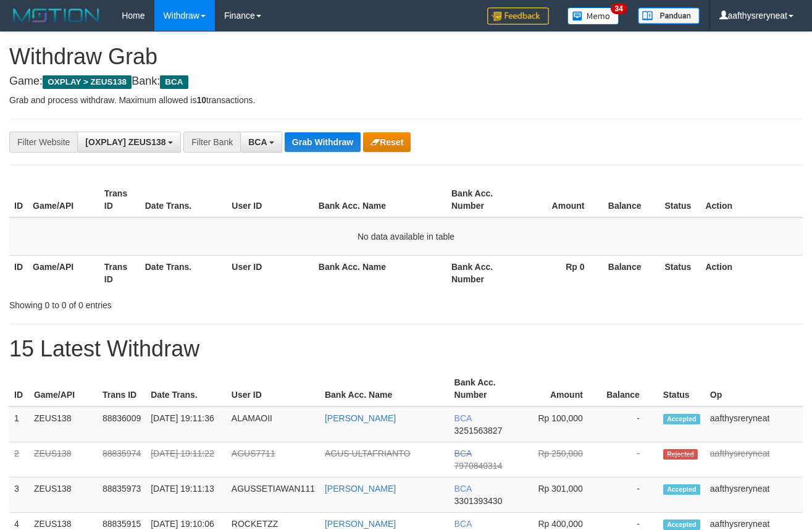 Image resolution: width=812 pixels, height=530 pixels. I want to click on th: Rp 0, so click(561, 273).